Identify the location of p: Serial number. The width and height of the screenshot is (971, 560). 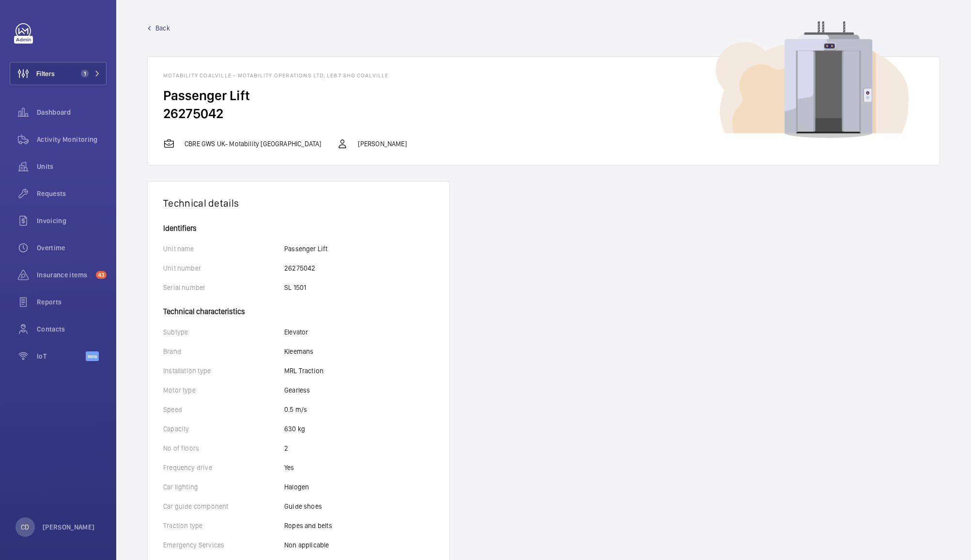
(223, 288).